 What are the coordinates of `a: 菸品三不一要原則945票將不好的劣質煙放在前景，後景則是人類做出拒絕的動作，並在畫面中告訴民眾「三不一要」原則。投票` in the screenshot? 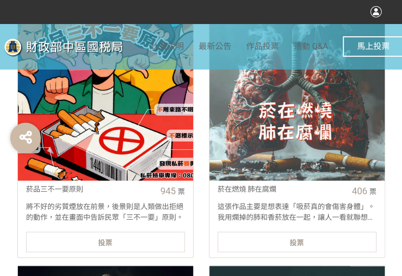 It's located at (105, 131).